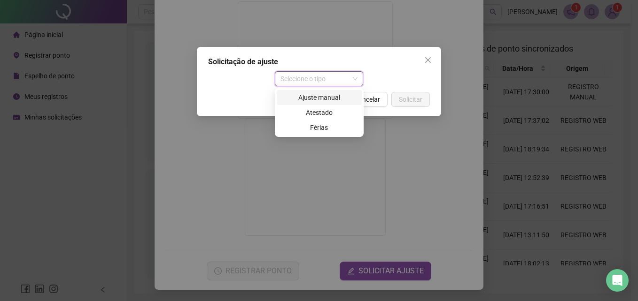  Describe the element at coordinates (367, 100) in the screenshot. I see `button: Cancelar` at that location.